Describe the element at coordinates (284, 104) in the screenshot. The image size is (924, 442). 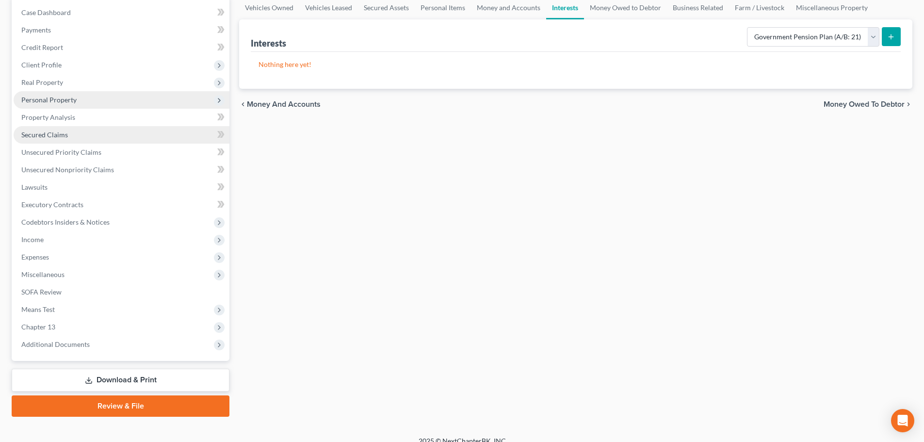
I see `span: Money and Accounts` at that location.